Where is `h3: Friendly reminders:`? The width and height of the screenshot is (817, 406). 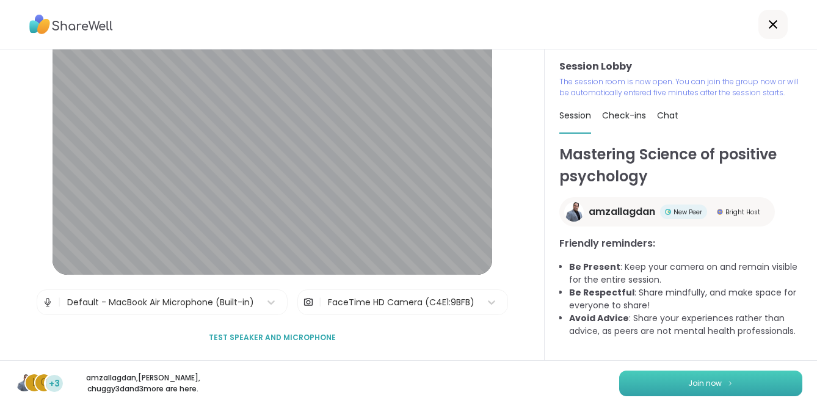 h3: Friendly reminders: is located at coordinates (681, 244).